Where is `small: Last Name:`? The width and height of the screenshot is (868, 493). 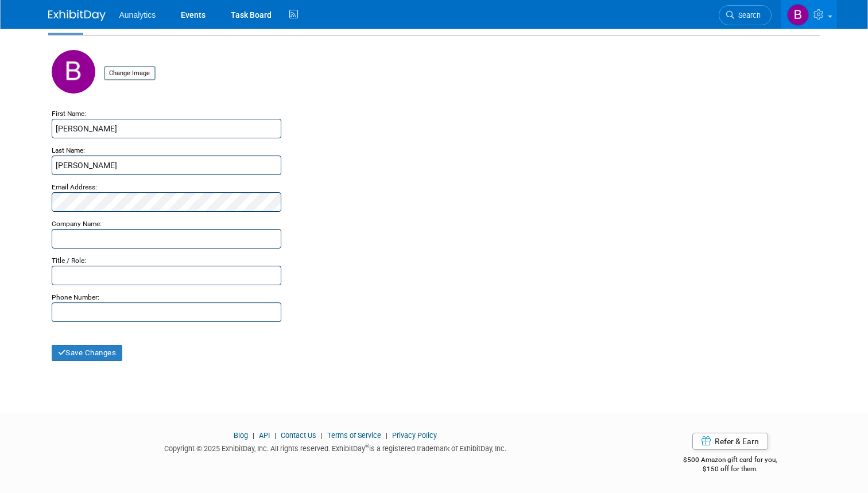 small: Last Name: is located at coordinates (68, 150).